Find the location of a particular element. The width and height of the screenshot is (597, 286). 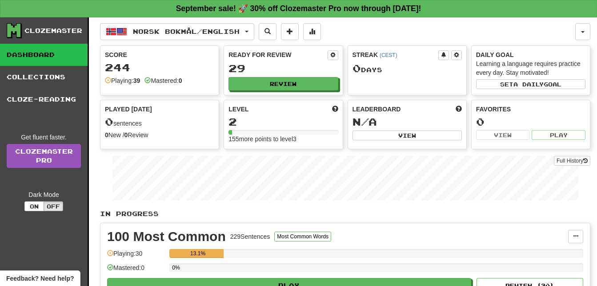

button: On is located at coordinates (34, 206).